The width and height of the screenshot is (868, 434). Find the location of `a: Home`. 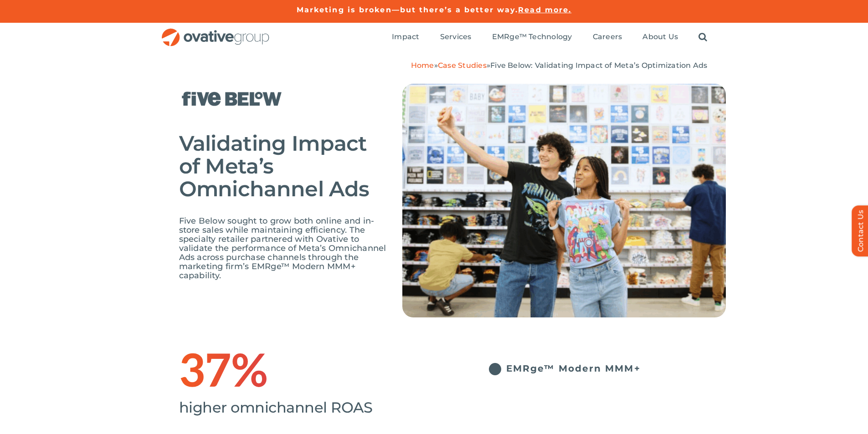

a: Home is located at coordinates (423, 65).